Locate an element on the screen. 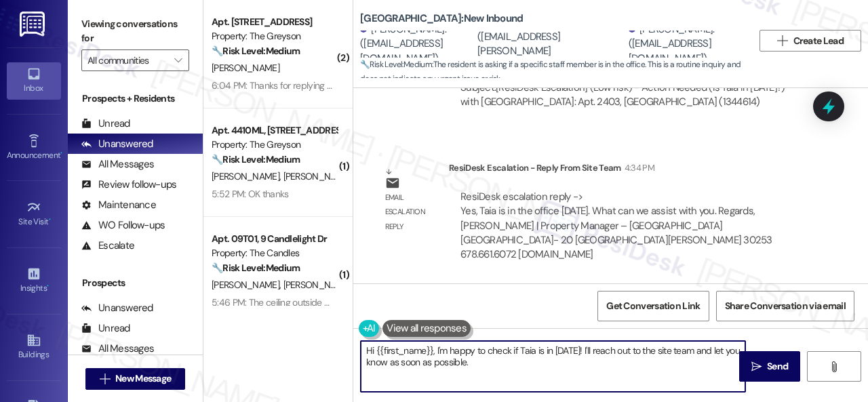 Image resolution: width=868 pixels, height=402 pixels. a: Insights • is located at coordinates (34, 281).